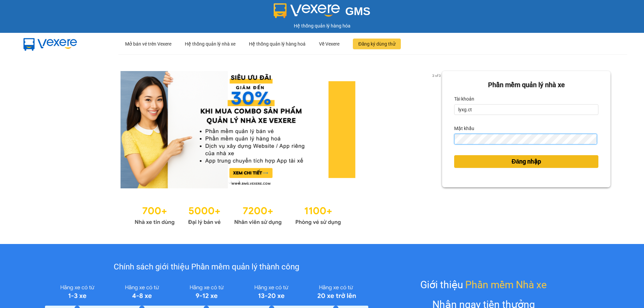 Image resolution: width=644 pixels, height=308 pixels. I want to click on span: Phần mềm Nhà xe, so click(506, 285).